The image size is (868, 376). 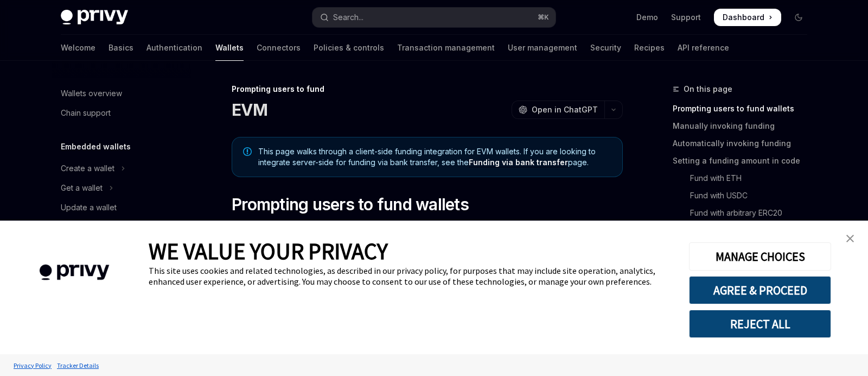 I want to click on div: Prompting users to fund, so click(x=427, y=89).